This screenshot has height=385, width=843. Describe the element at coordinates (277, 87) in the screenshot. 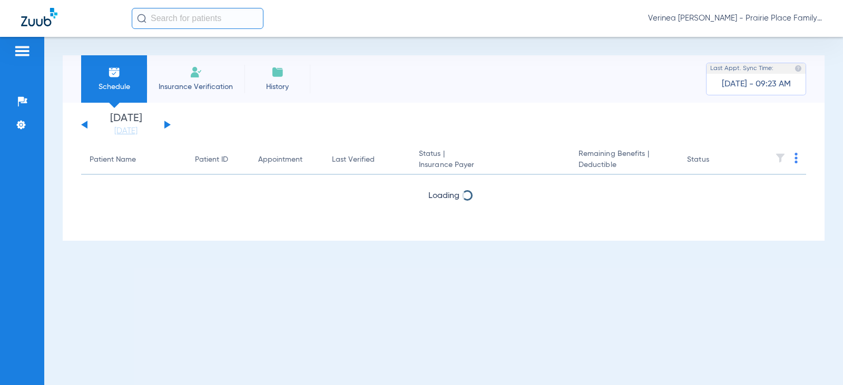

I see `span: History` at that location.